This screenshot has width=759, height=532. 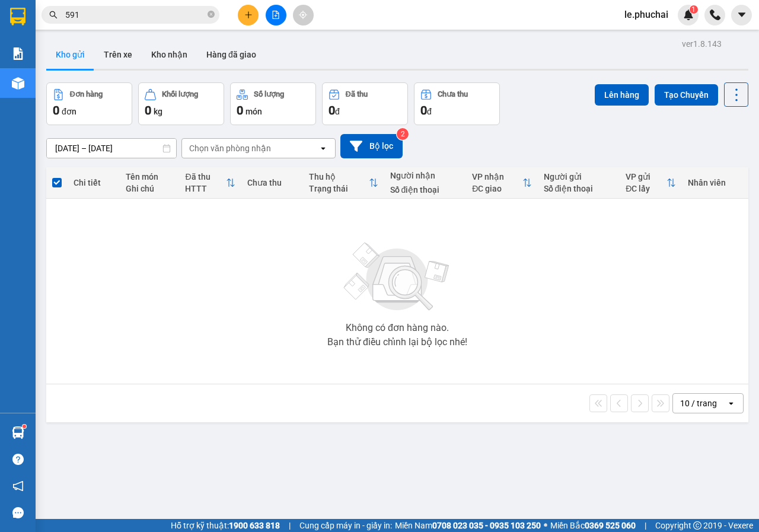 I want to click on div: VP nhận, so click(x=497, y=177).